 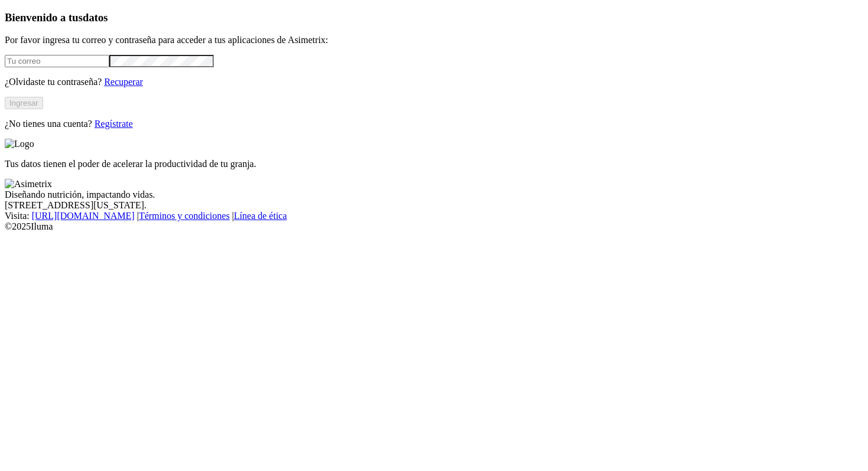 I want to click on p: ¿Olvidaste tu contraseña?, so click(x=434, y=82).